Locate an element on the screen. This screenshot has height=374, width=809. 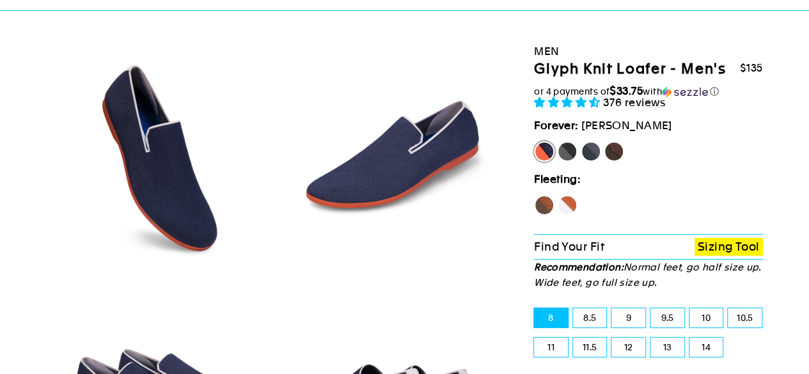
label: Hawk is located at coordinates (544, 205).